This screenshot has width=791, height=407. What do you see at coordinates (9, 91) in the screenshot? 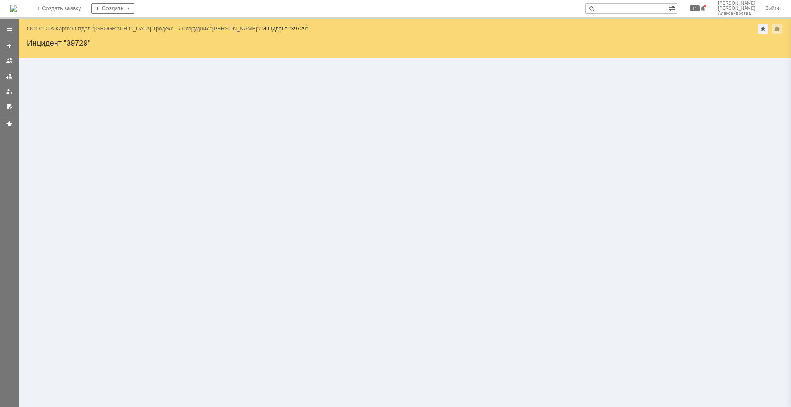
I see `a: Мои заявки` at bounding box center [9, 91].